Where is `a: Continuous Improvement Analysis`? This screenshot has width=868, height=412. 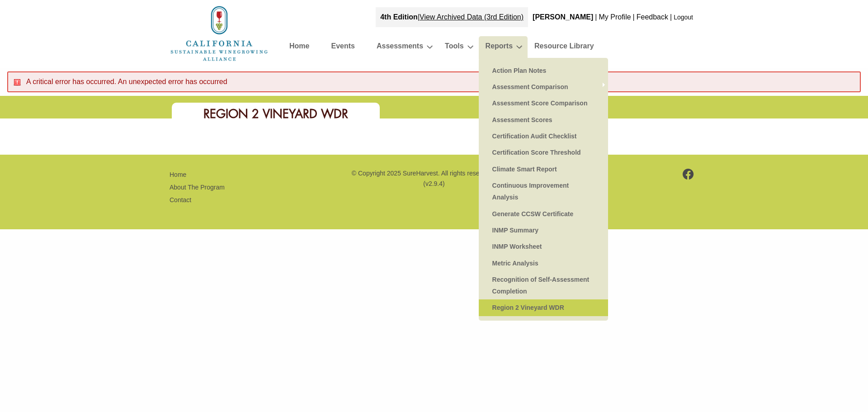 a: Continuous Improvement Analysis is located at coordinates (543, 191).